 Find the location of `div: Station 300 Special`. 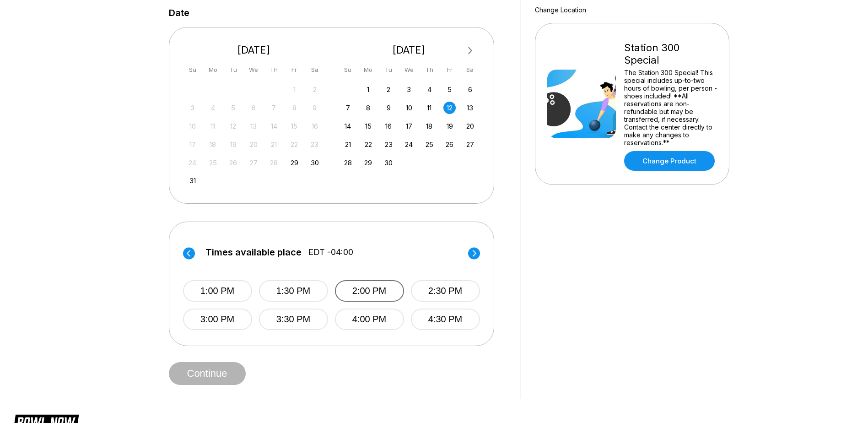

div: Station 300 Special is located at coordinates (670, 54).